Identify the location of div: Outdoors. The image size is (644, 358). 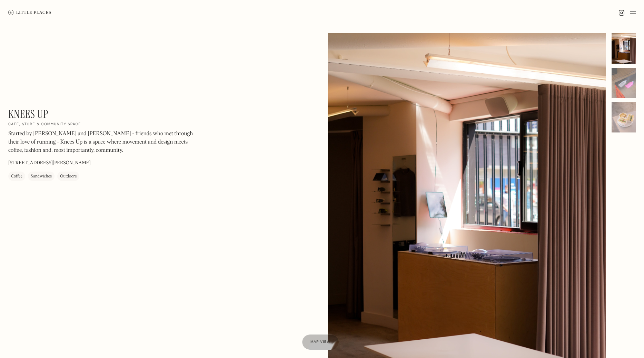
(68, 176).